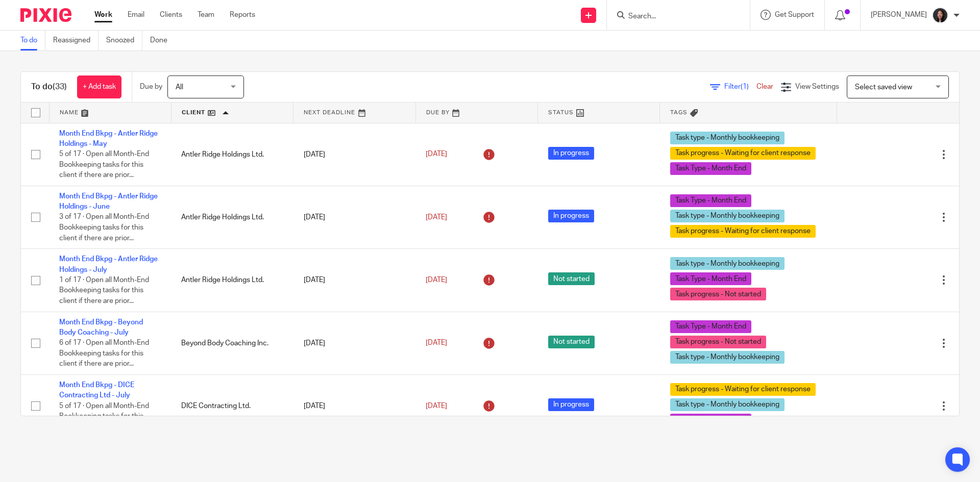  What do you see at coordinates (49, 87) in the screenshot?
I see `h1: To do` at bounding box center [49, 87].